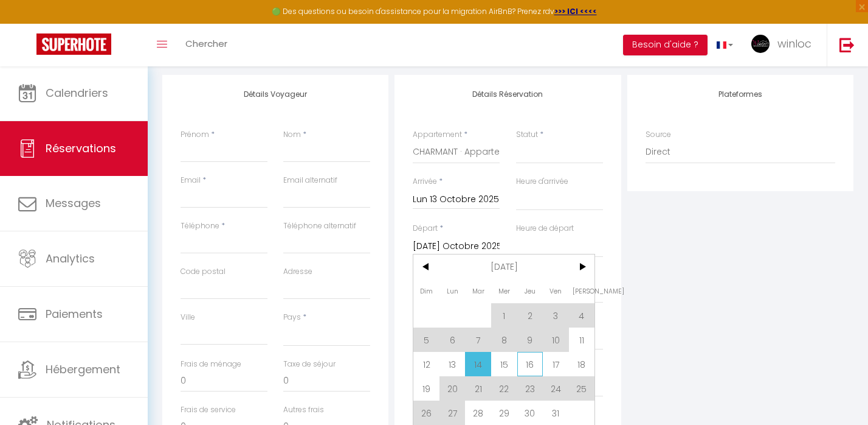 Image resolution: width=868 pixels, height=425 pixels. I want to click on span: 1, so click(504, 316).